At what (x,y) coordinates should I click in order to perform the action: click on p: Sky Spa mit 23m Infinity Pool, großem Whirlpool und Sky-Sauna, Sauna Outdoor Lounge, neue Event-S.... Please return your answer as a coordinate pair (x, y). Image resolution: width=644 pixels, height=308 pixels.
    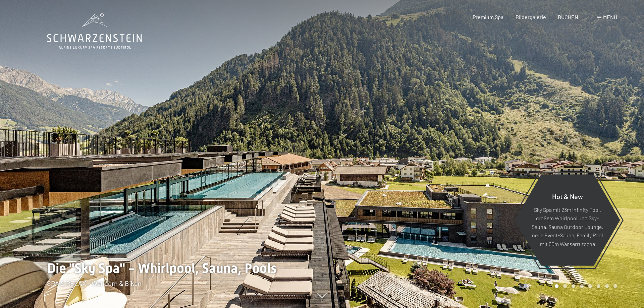
    Looking at the image, I should click on (567, 227).